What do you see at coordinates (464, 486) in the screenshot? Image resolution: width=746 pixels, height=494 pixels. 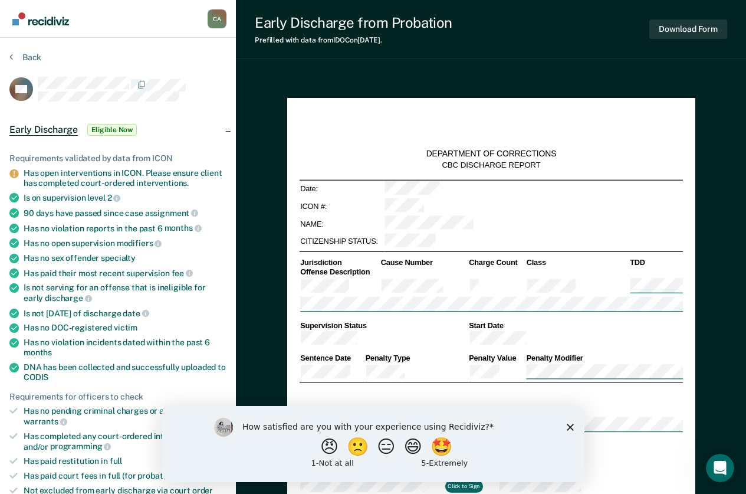 I see `button: Click to Sign` at bounding box center [464, 486].